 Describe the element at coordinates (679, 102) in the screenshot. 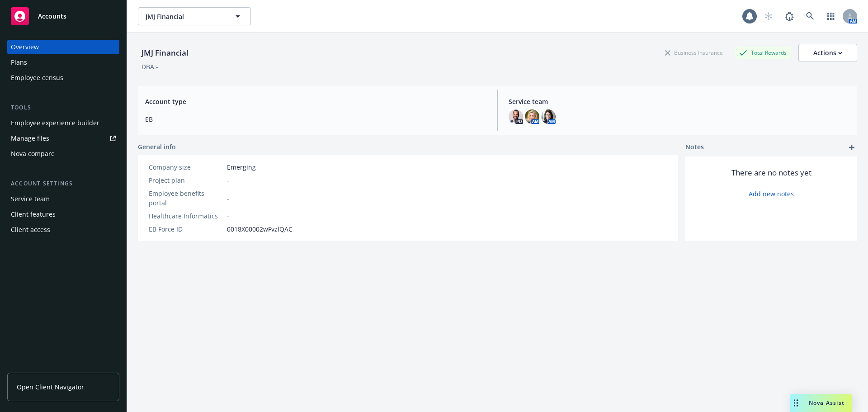

I see `span: Service team` at that location.